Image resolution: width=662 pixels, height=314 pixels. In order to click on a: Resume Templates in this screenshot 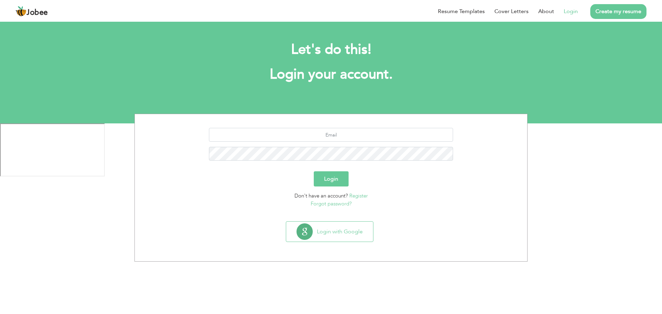, I will do `click(462, 11)`.